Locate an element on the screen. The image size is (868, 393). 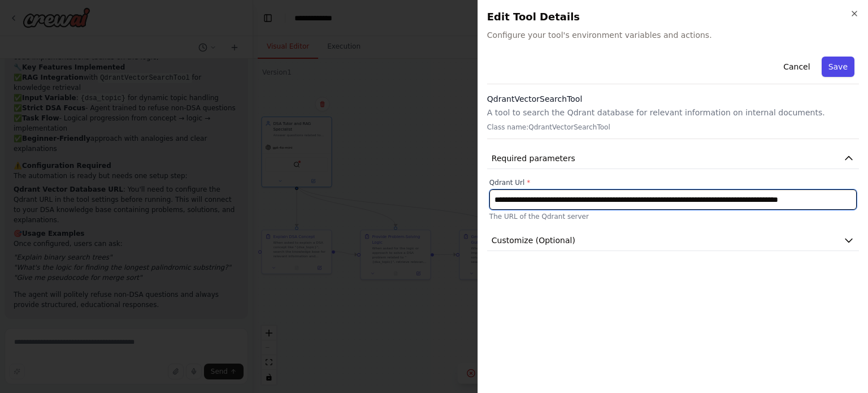
button: Save is located at coordinates (838, 67).